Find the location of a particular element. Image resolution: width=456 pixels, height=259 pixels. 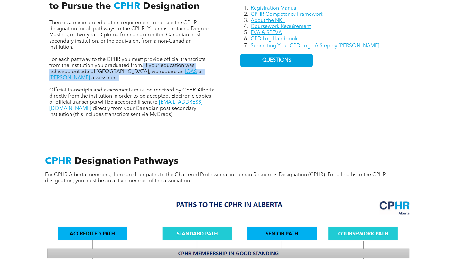

span: directly from your Canadian post-secondary institution (this includes transcripts sent via MyCreds). is located at coordinates (123, 111).